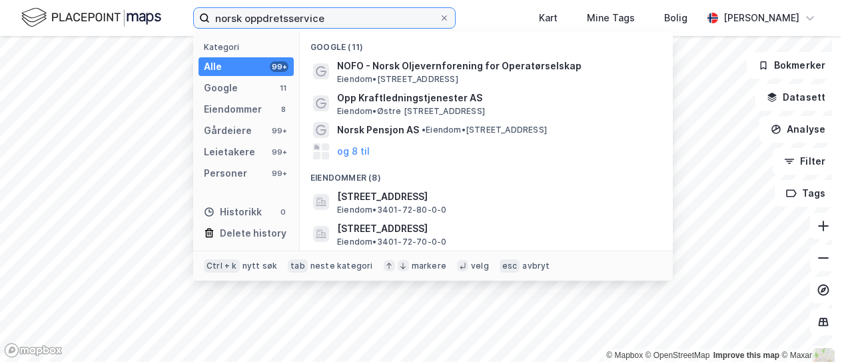 This screenshot has width=842, height=362. I want to click on a: Mapbox homepage, so click(33, 350).